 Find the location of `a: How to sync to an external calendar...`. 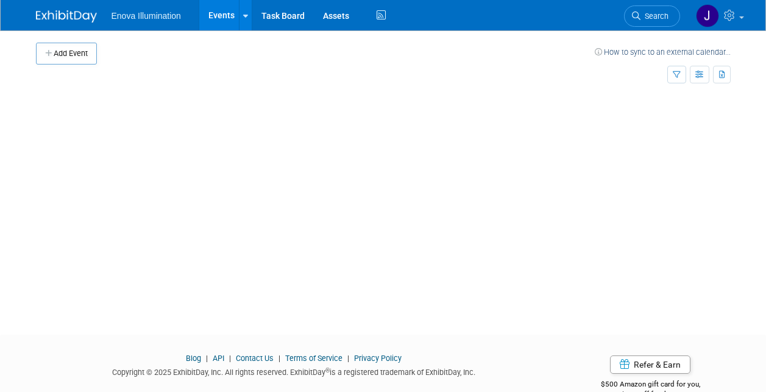

a: How to sync to an external calendar... is located at coordinates (662, 52).